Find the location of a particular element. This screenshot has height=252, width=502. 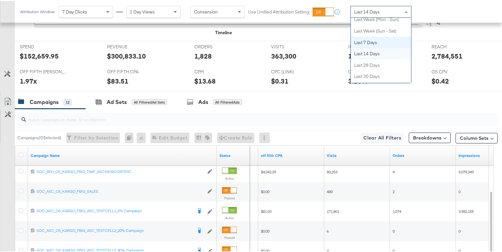

a: SOC_ASC_O5_KARGO_FBIG_ASC_TESTCELL2_20% Campaign is located at coordinates (114, 230).